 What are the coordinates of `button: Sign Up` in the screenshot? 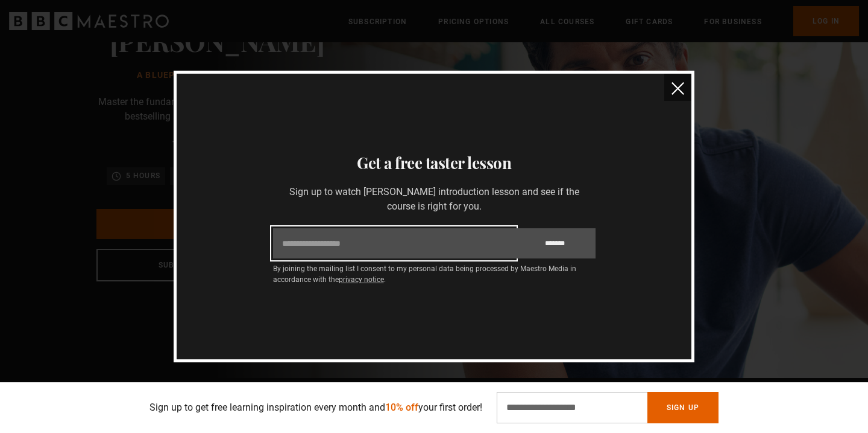 It's located at (683, 408).